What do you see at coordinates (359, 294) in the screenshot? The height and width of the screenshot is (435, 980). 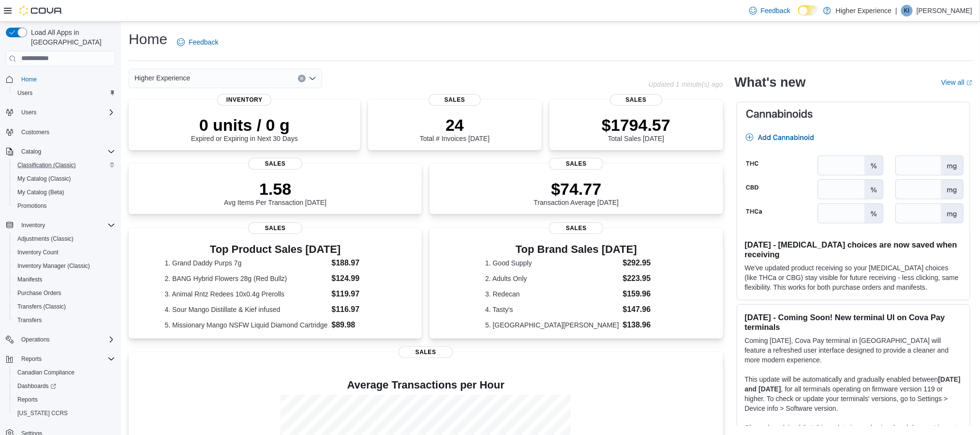 I see `dd: $119.97` at bounding box center [359, 294].